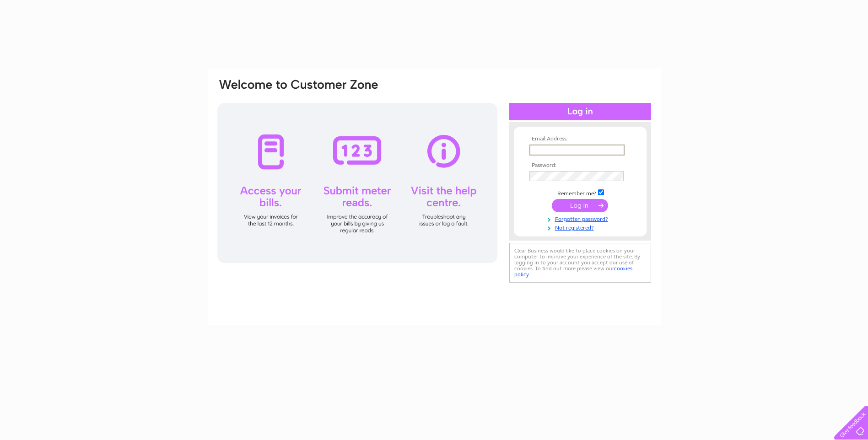 The image size is (868, 440). I want to click on th: Password:, so click(580, 166).